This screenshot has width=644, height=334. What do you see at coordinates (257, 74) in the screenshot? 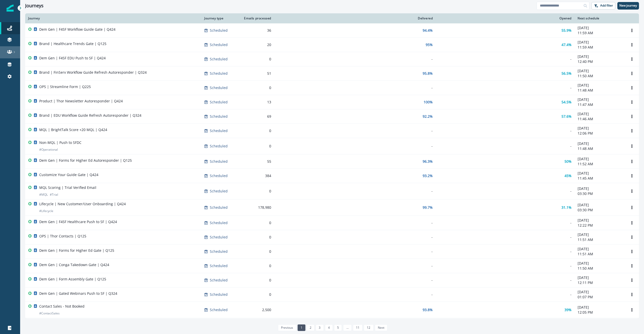
I see `div: 51` at bounding box center [257, 74].